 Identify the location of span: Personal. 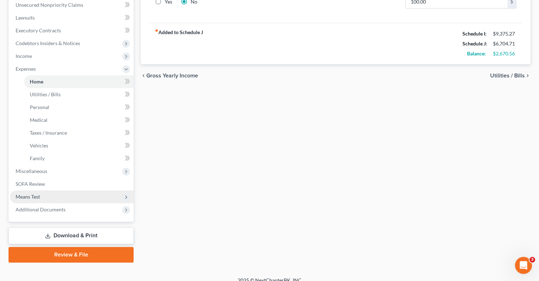
(39, 107).